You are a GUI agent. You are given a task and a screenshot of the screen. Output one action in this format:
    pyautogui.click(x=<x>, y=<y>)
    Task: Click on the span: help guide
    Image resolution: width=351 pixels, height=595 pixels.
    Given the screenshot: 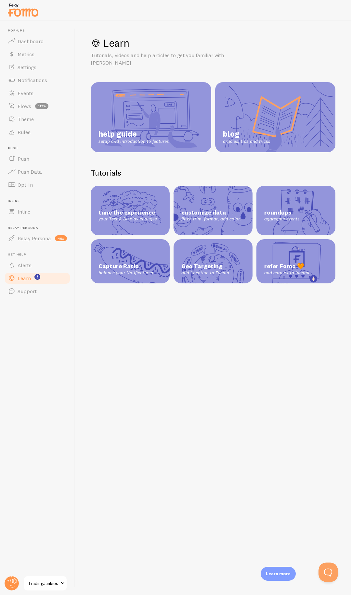 What is the action you would take?
    pyautogui.click(x=133, y=134)
    